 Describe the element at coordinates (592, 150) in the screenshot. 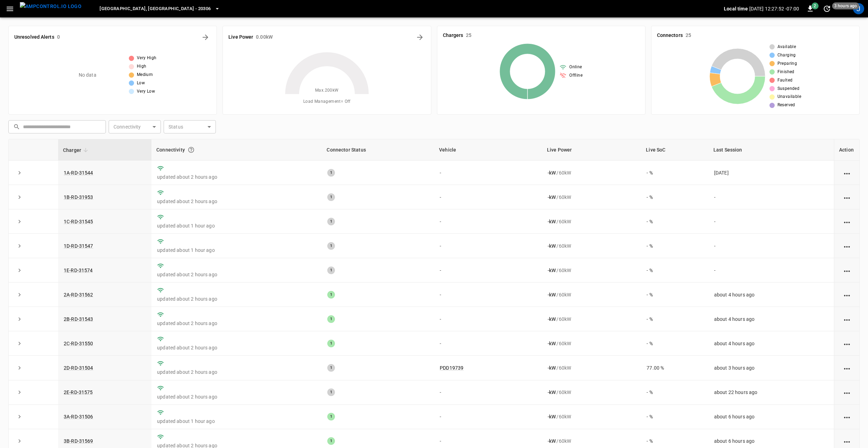

I see `th: Live Power` at that location.